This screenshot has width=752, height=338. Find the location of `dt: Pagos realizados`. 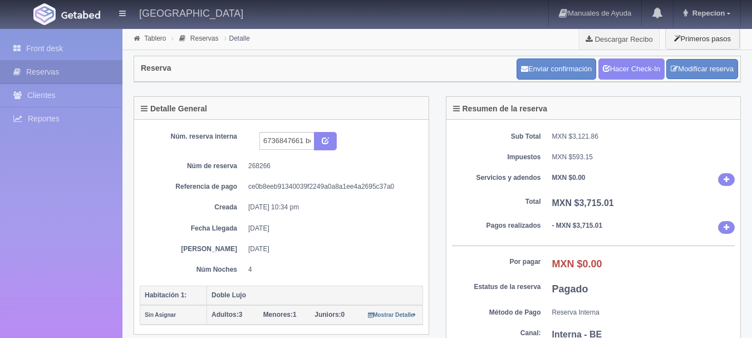

dt: Pagos realizados is located at coordinates (497, 225).